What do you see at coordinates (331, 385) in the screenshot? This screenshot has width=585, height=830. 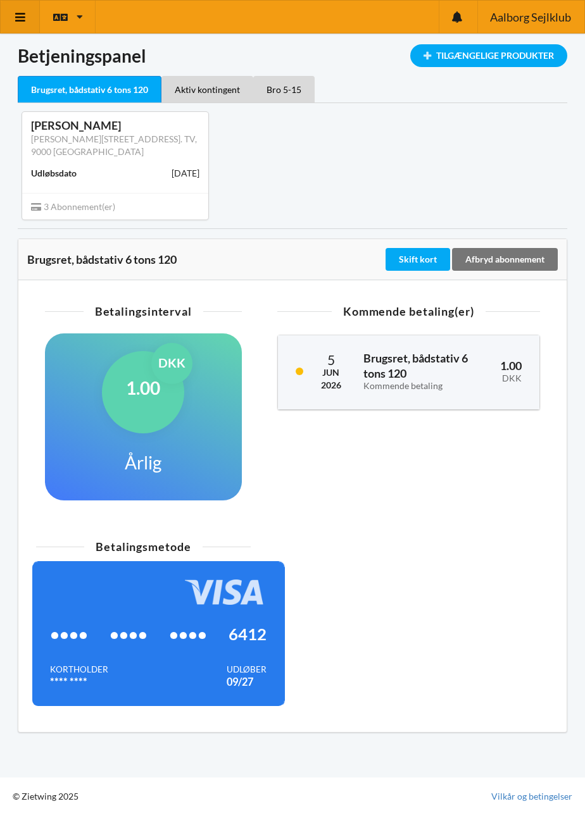 I see `div: 2026` at bounding box center [331, 385].